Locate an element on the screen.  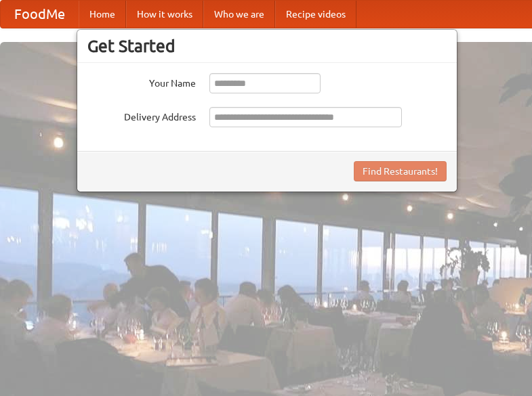
button: Find Restaurants! is located at coordinates (400, 172).